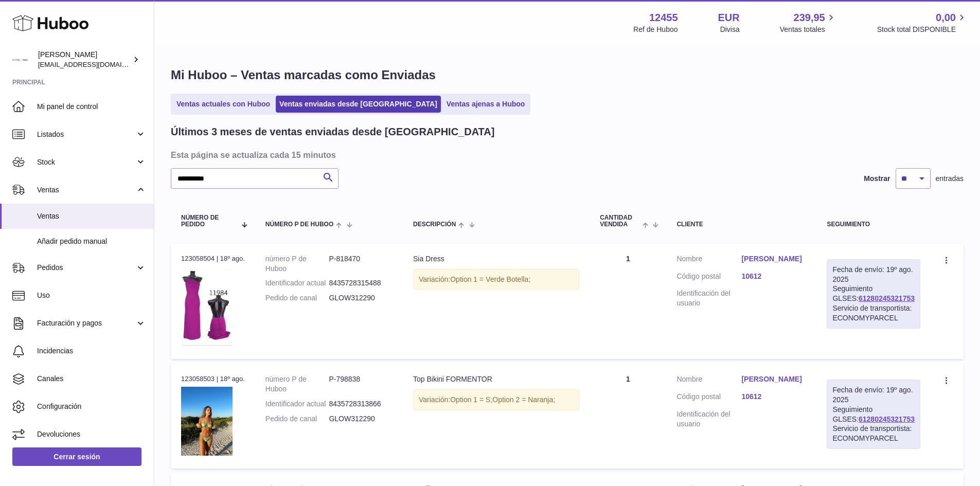 This screenshot has width=980, height=486. I want to click on span: Configuración, so click(92, 406).